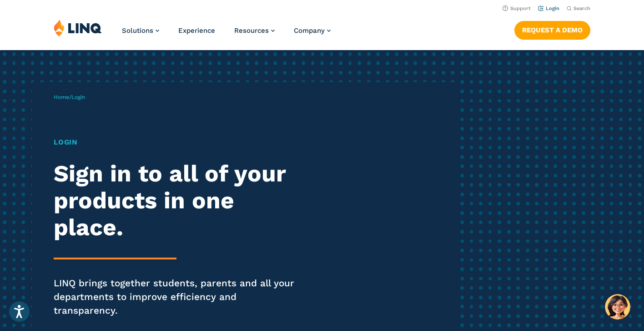 The height and width of the screenshot is (331, 644). What do you see at coordinates (251, 30) in the screenshot?
I see `span: Resources` at bounding box center [251, 30].